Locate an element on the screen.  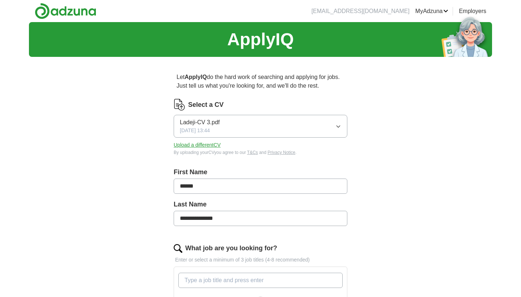
label: What job are you looking for? is located at coordinates (231, 248).